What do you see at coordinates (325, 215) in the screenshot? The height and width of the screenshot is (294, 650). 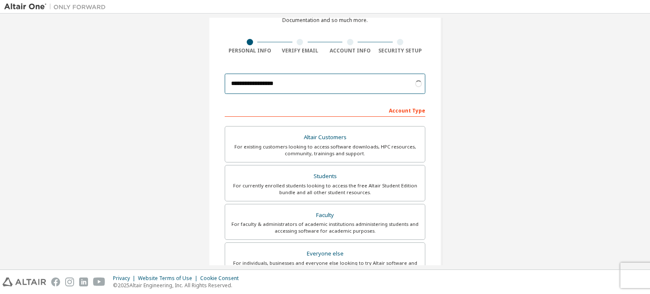 I see `div: Faculty` at bounding box center [325, 215].